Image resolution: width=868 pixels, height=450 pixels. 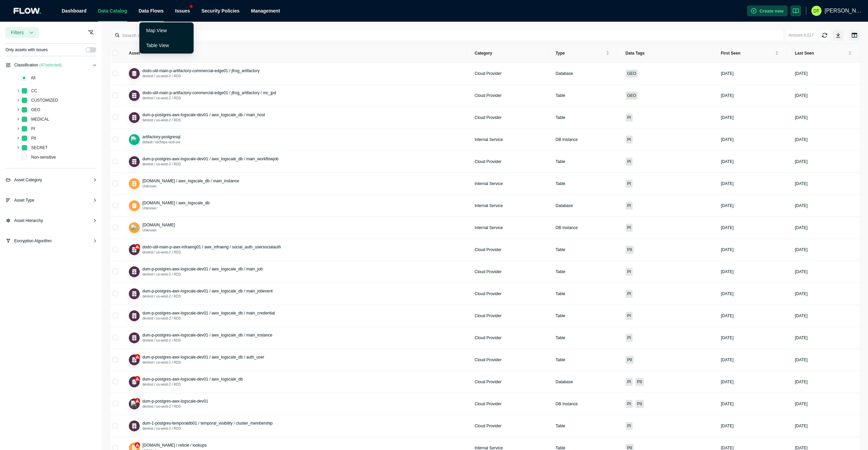 What do you see at coordinates (204, 115) in the screenshot?
I see `button: dum-p-postgres-awx-logscale-dev01 / awx_logscale_db / main_host` at bounding box center [204, 115].